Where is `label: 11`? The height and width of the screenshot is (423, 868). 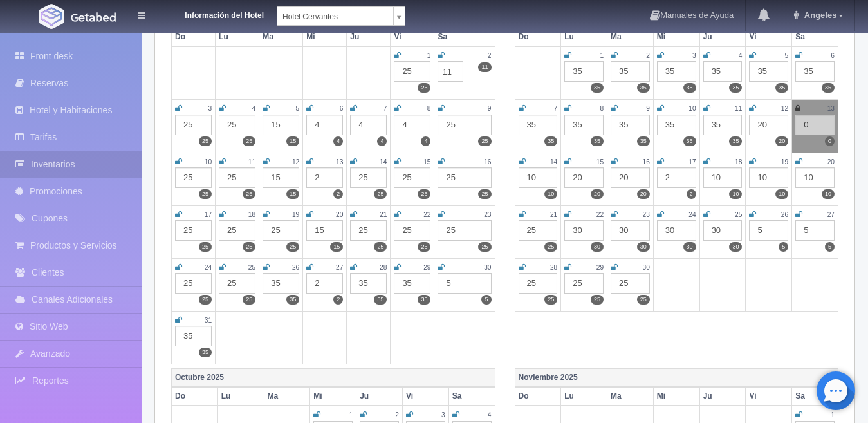 label: 11 is located at coordinates (485, 67).